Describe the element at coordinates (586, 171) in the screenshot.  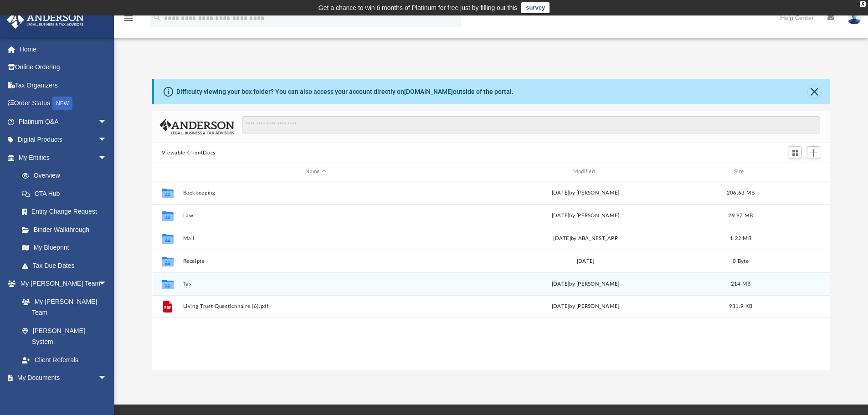
I see `div: Modified` at that location.